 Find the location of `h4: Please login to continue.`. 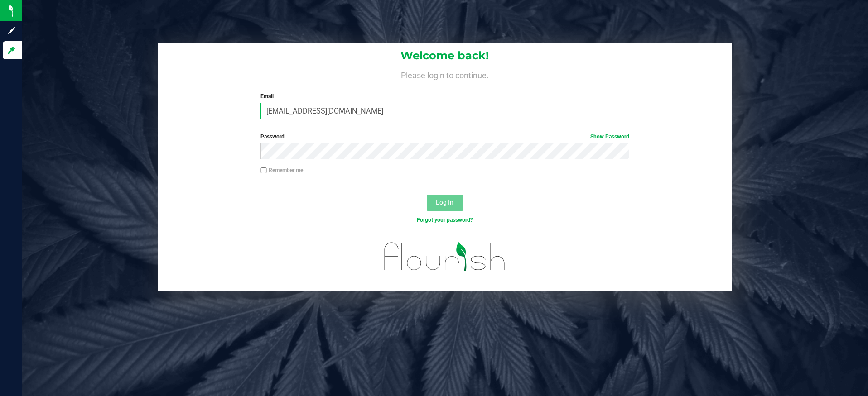

h4: Please login to continue. is located at coordinates (444, 74).